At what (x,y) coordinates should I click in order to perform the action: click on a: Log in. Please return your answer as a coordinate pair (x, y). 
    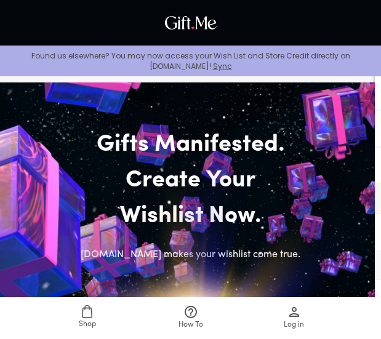
    Looking at the image, I should click on (294, 318).